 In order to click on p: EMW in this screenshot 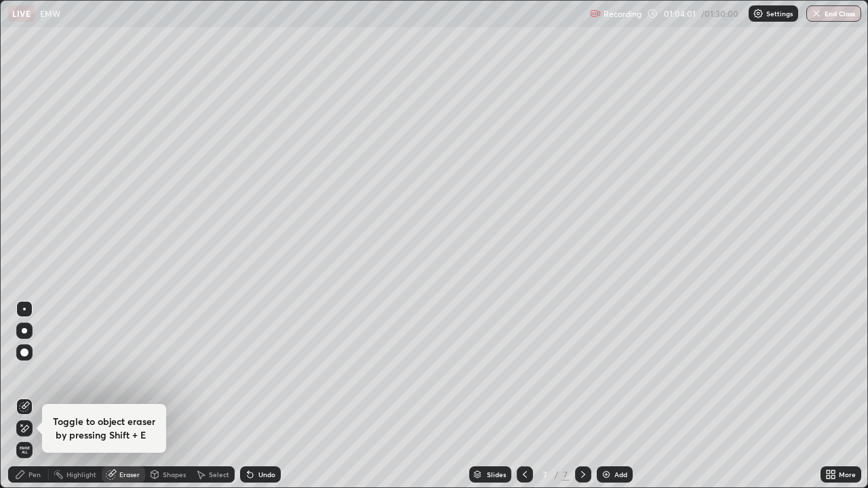, I will do `click(50, 14)`.